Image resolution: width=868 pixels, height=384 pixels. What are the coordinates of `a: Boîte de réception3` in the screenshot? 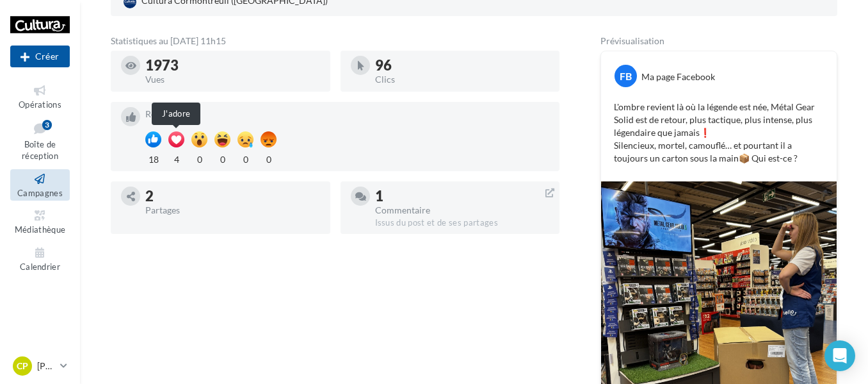 It's located at (39, 141).